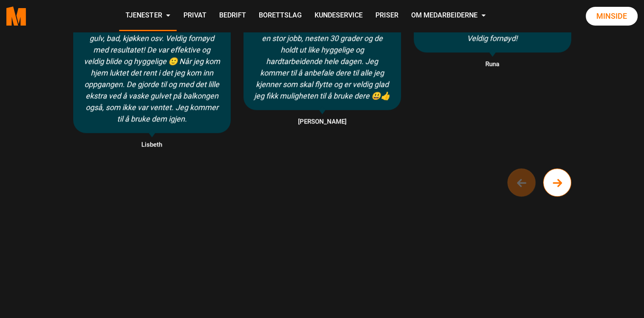 This screenshot has width=644, height=318. What do you see at coordinates (493, 26) in the screenshot?
I see `div: Fikk kjempegod hjelp til flytting, jeg hadde aldri klart å pakke bilen så bra. Veldig fornøyd!` at bounding box center [493, 26].